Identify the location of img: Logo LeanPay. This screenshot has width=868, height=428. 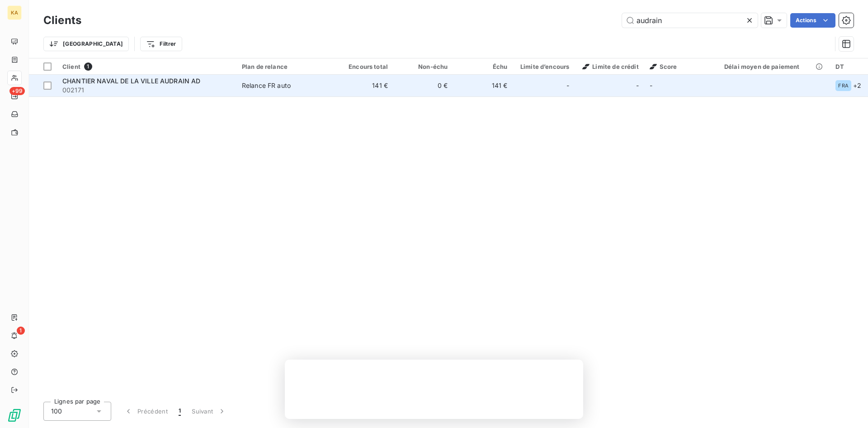
(15, 415).